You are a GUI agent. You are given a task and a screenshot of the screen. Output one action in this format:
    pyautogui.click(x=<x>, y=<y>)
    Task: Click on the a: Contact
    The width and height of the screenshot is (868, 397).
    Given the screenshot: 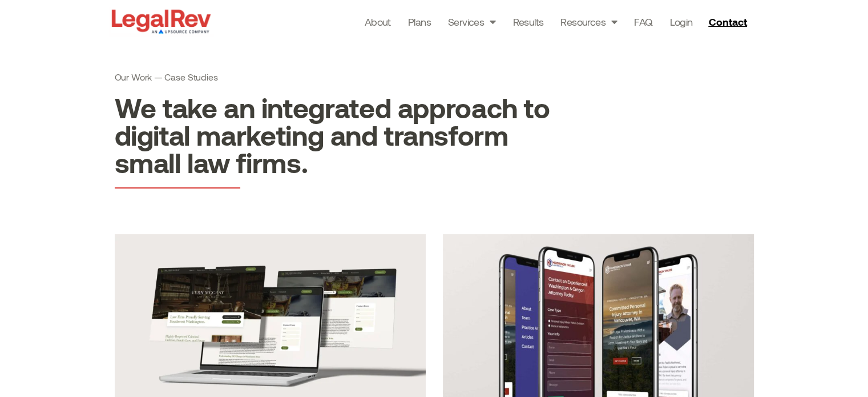 What is the action you would take?
    pyautogui.click(x=728, y=22)
    